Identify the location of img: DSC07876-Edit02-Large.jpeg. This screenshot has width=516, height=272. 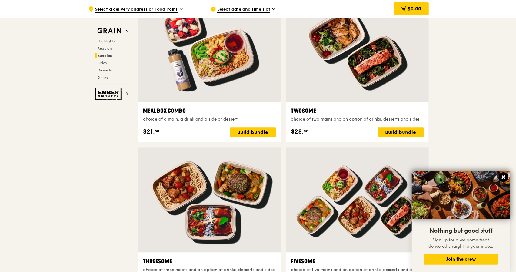
(460, 195).